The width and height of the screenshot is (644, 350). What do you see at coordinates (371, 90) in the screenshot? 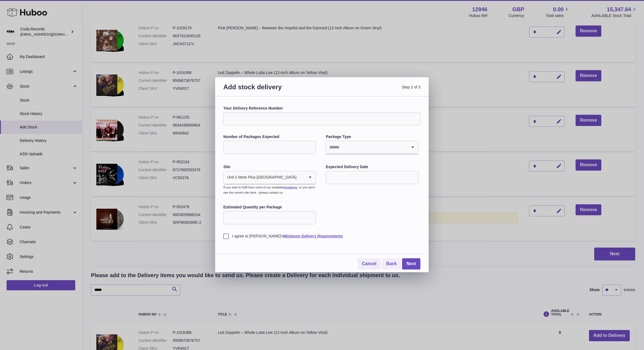
I see `span: Step 2 of 3` at bounding box center [371, 90].